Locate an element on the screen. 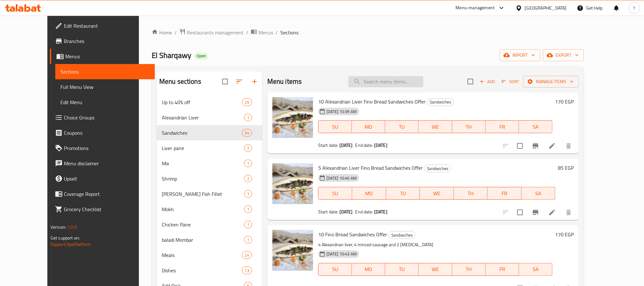 Image resolution: width=644 pixels, height=286 pixels. span: Select section is located at coordinates (470, 81).